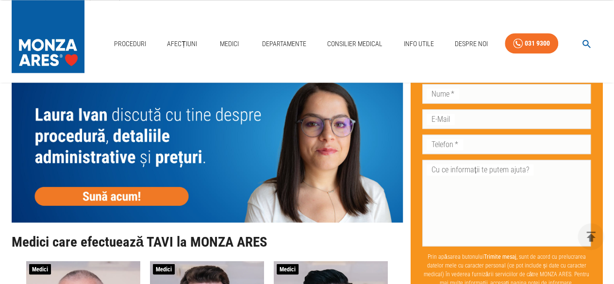 This screenshot has height=284, width=614. Describe the element at coordinates (355, 44) in the screenshot. I see `a: Consilier Medical` at that location.